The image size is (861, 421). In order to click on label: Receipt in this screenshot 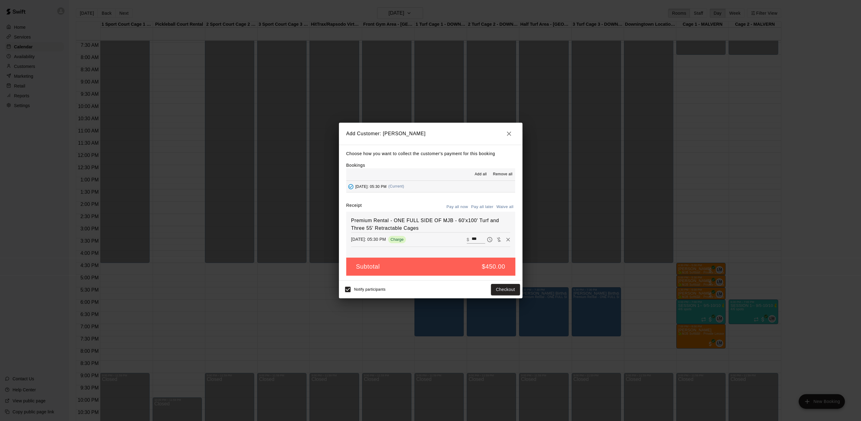, I will do `click(354, 207)`.